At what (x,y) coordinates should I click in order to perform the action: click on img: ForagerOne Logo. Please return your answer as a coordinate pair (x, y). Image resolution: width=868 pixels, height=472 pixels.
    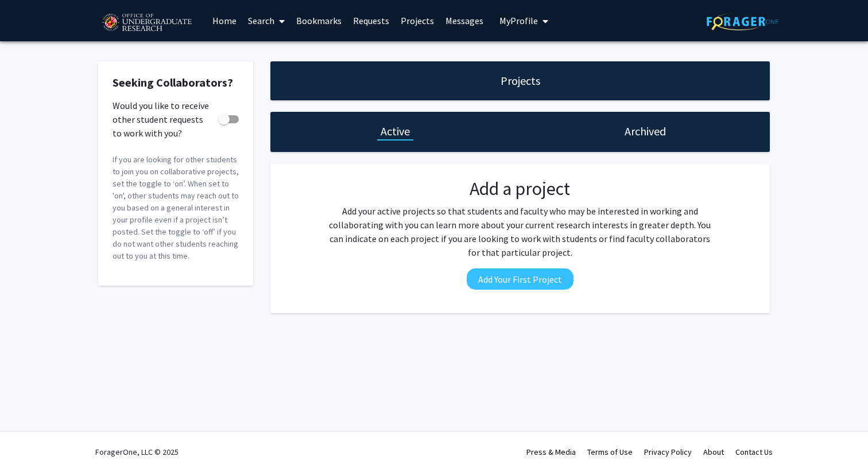
    Looking at the image, I should click on (742, 21).